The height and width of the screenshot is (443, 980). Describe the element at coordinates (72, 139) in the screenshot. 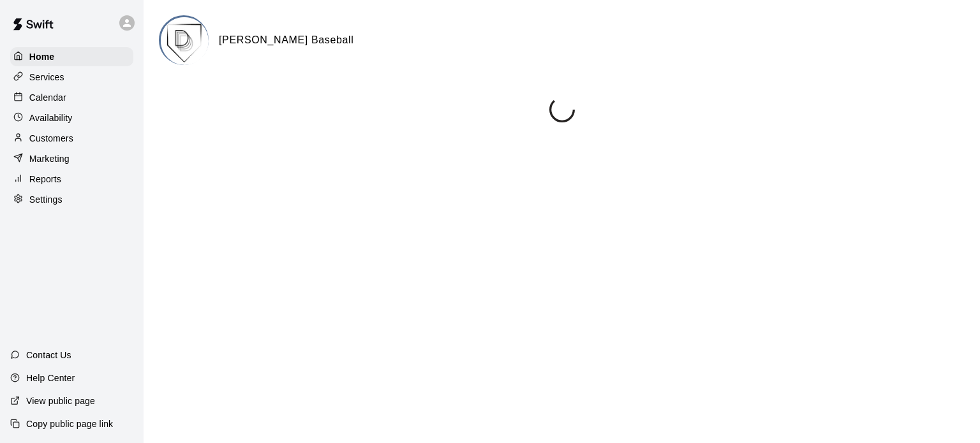

I see `a: Customers` at that location.